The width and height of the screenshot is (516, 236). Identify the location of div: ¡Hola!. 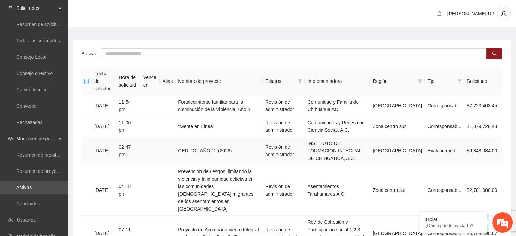
(453, 219).